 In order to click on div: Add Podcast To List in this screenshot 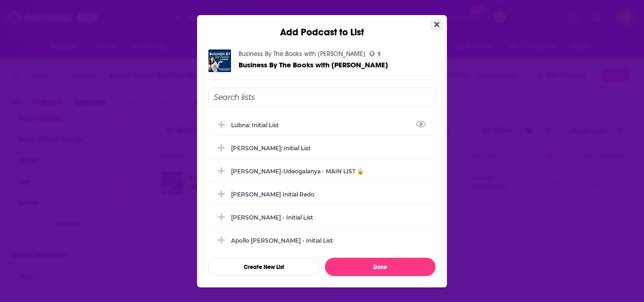, I will do `click(322, 182)`.